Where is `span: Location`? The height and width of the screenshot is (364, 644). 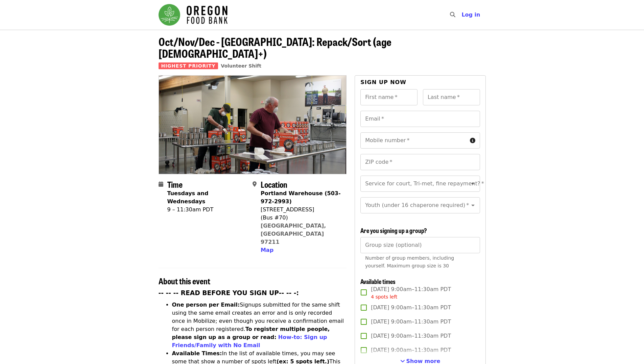
span: Location is located at coordinates (274, 184).